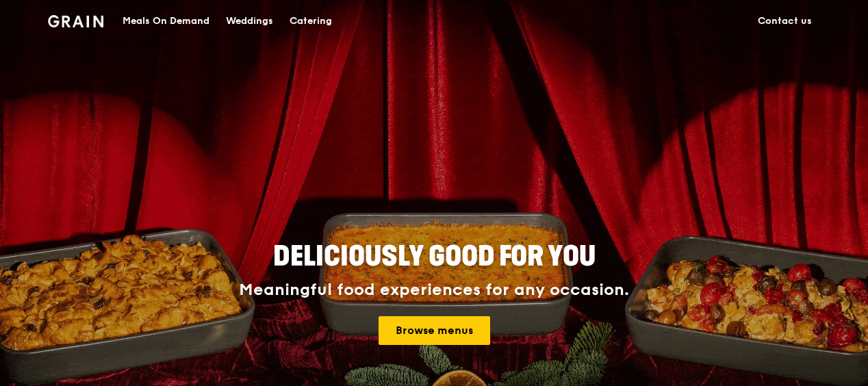 This screenshot has height=386, width=868. What do you see at coordinates (434, 330) in the screenshot?
I see `a: Browse menus` at bounding box center [434, 330].